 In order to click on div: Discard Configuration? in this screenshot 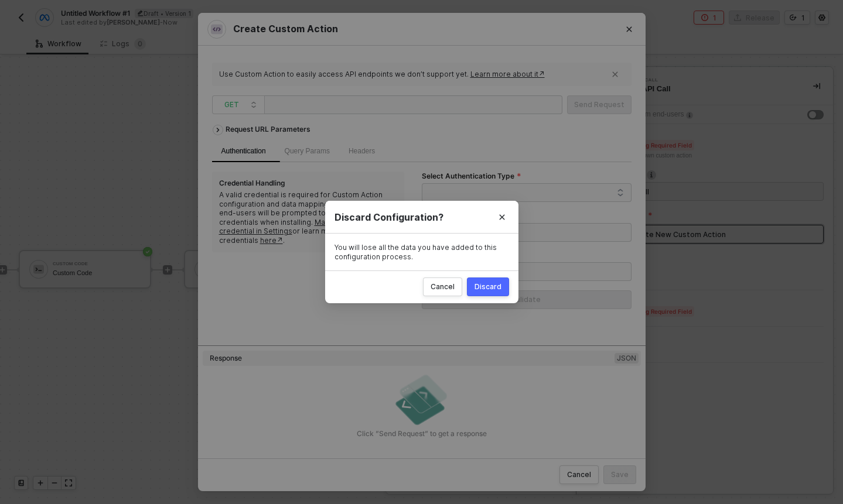, I will do `click(422, 217)`.